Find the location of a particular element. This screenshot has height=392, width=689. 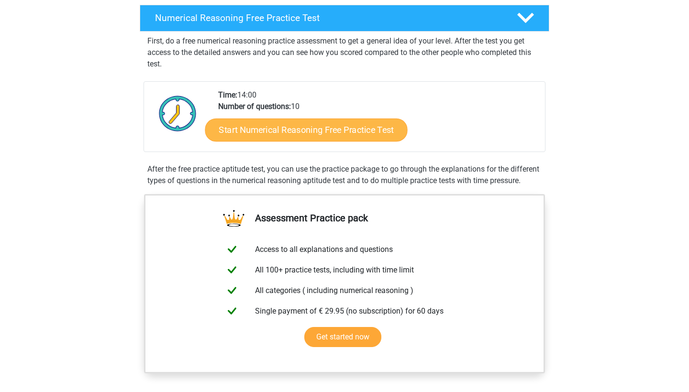

p: First, do a free numerical reasoning practice assessment to get a general idea of your level. Aft... is located at coordinates (345, 53).